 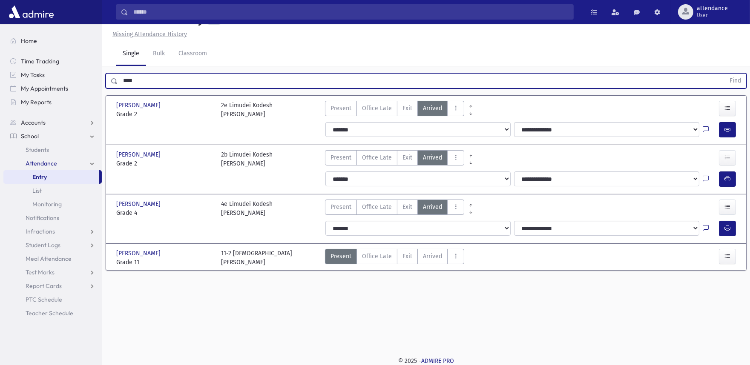 What do you see at coordinates (44, 89) in the screenshot?
I see `span: My Appointments` at bounding box center [44, 89].